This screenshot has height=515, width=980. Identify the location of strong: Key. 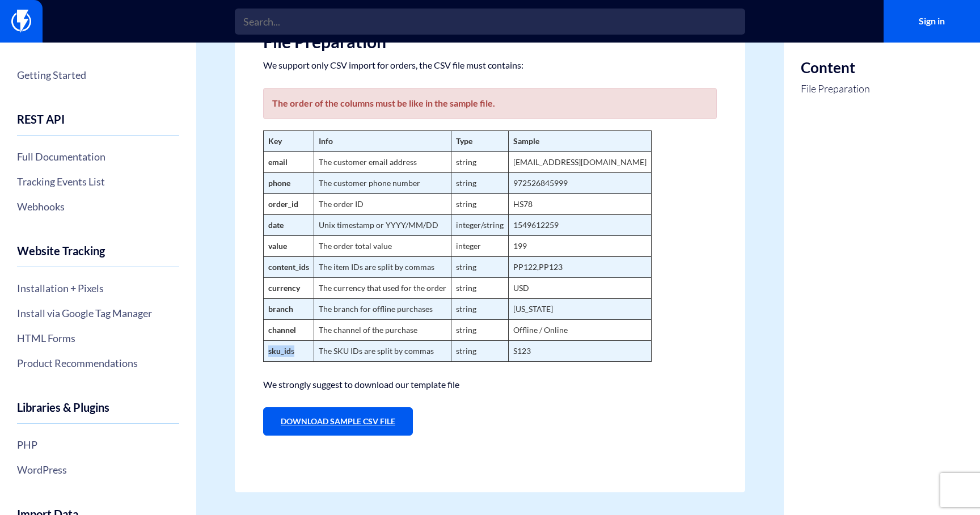
(275, 141).